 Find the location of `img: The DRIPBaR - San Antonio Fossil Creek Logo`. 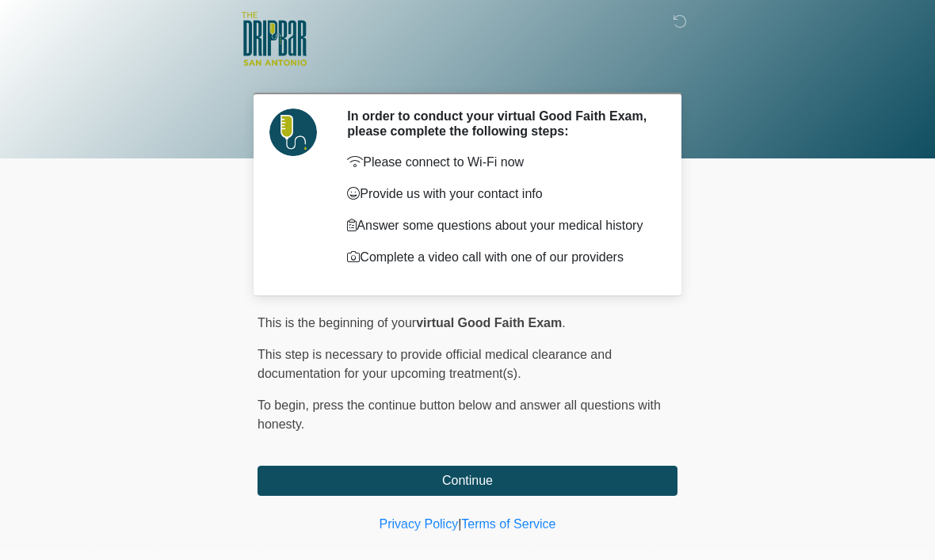

img: The DRIPBaR - San Antonio Fossil Creek Logo is located at coordinates (274, 40).